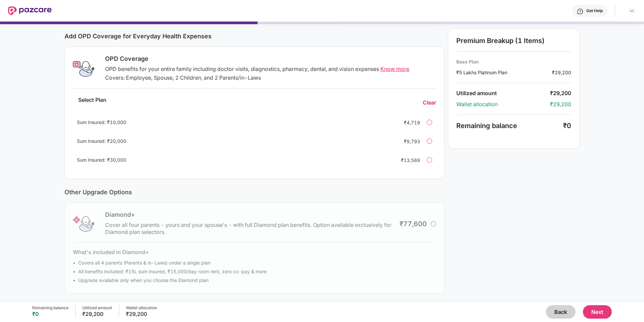 The height and width of the screenshot is (322, 644). Describe the element at coordinates (561, 312) in the screenshot. I see `button: Back` at that location.